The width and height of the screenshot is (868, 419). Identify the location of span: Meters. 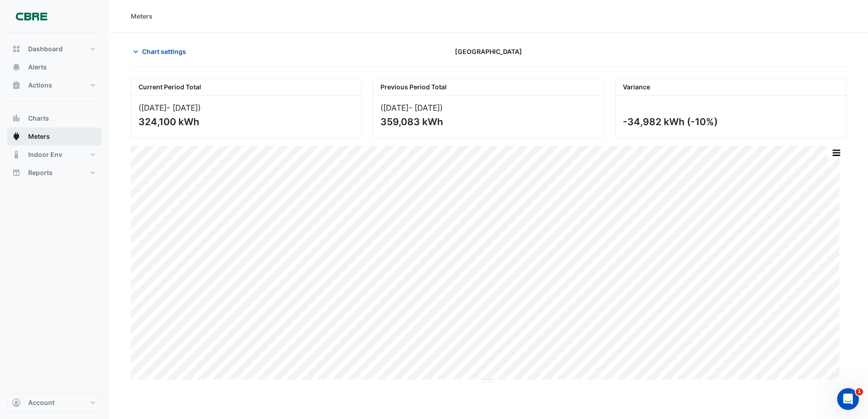
(39, 136).